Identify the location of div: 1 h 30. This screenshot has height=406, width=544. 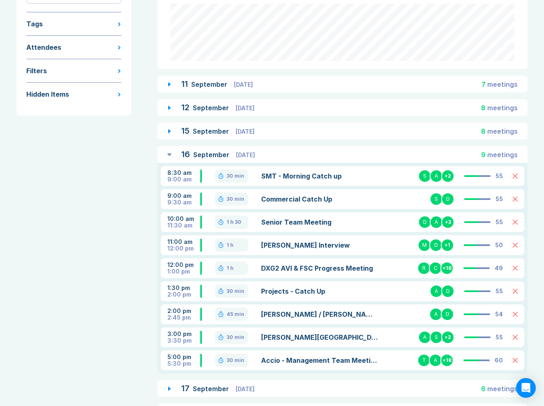
(234, 222).